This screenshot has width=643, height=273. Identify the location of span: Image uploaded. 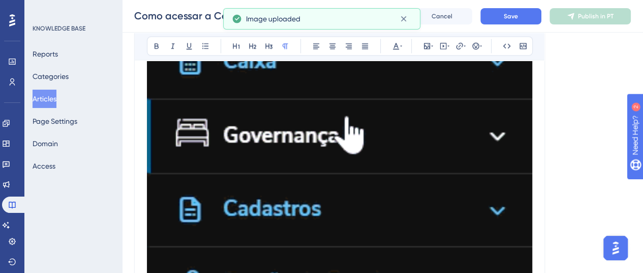
(273, 19).